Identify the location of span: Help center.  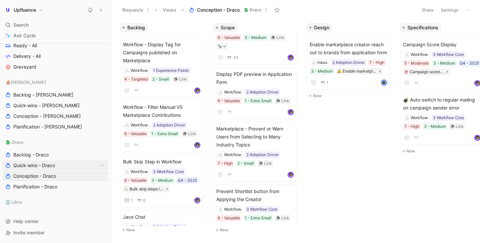
(26, 221).